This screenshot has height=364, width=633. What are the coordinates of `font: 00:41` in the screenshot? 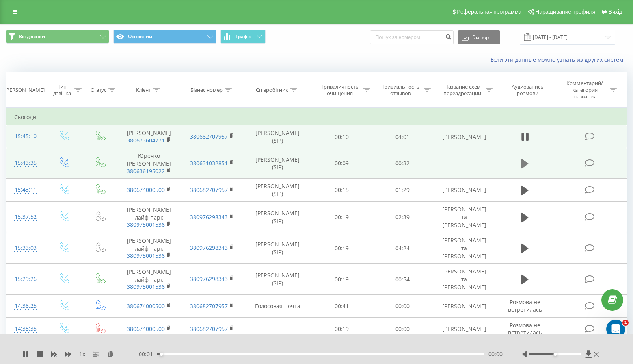 It's located at (342, 306).